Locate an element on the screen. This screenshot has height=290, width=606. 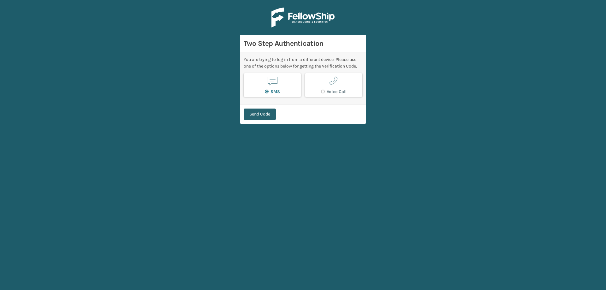
h3: Two Step Authentication is located at coordinates (303, 44).